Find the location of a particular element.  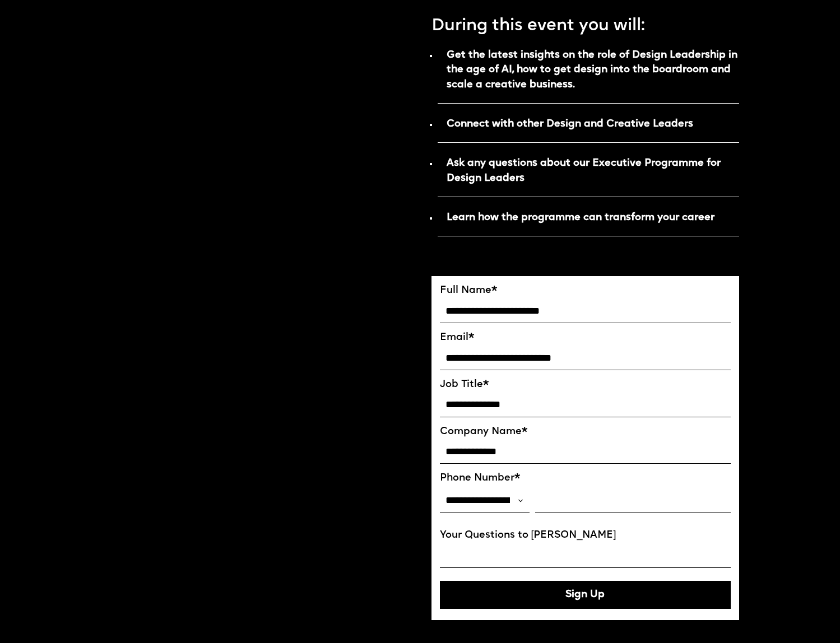

strong: Ask any questions about our Executive Programme for Design Leaders is located at coordinates (583, 171).